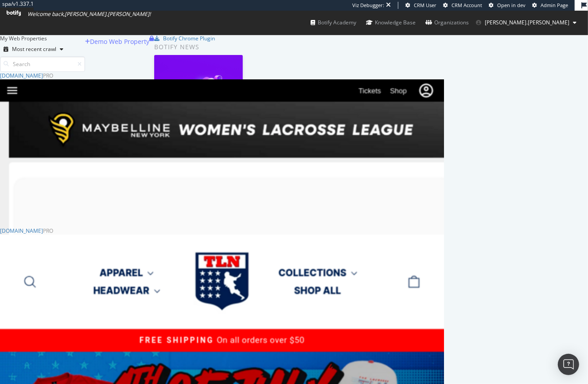  Describe the element at coordinates (333, 23) in the screenshot. I see `a: Botify Academy` at that location.